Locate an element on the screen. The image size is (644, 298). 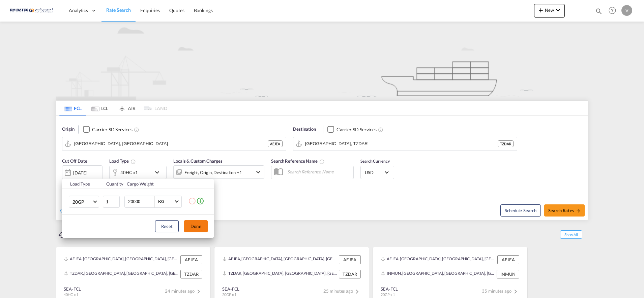
md-icon: icon-plus-circle-outline is located at coordinates (200, 201).